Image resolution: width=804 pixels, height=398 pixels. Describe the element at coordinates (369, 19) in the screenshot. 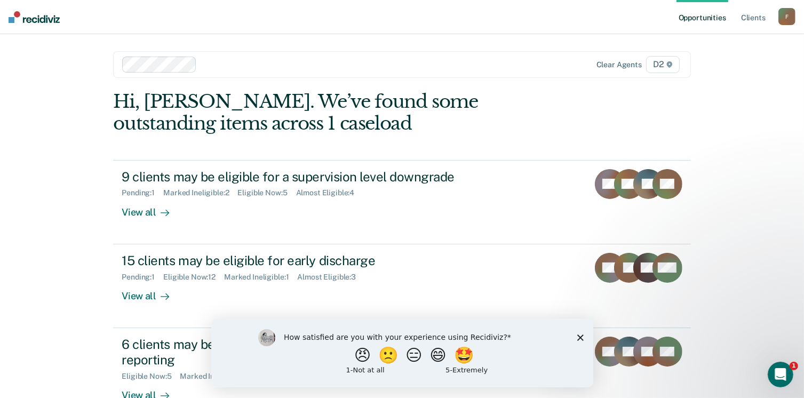

I see `div: Close survey` at that location.